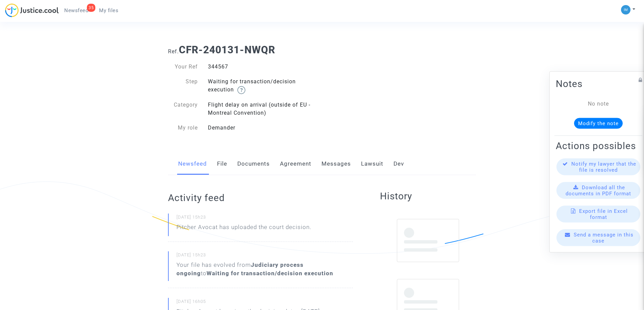 The height and width of the screenshot is (310, 644). I want to click on a: 35Newsfeed, so click(76, 11).